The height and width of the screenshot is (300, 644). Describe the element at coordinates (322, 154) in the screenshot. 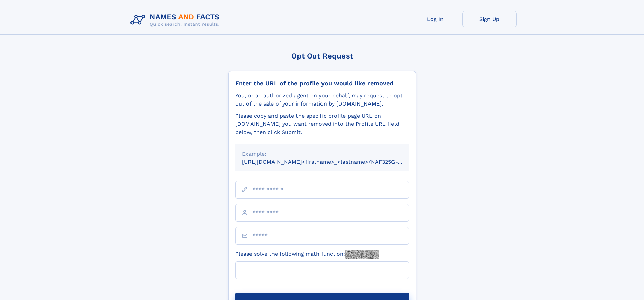

I see `div: Example:` at that location.